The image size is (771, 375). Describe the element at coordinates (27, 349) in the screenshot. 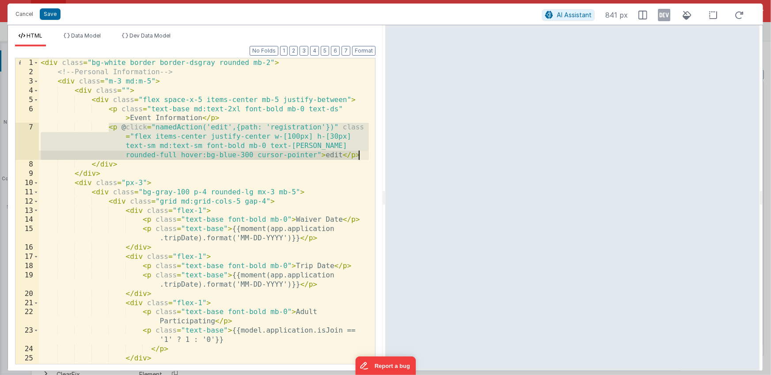

I see `div: 24` at that location.